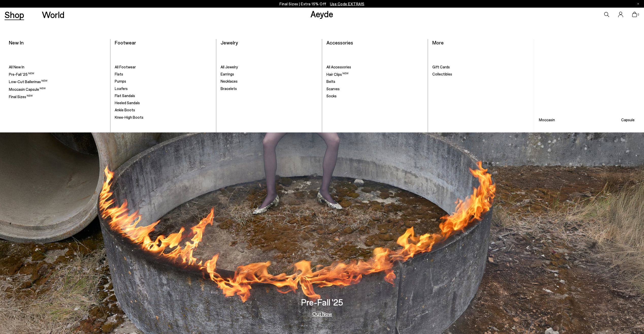 The height and width of the screenshot is (334, 644). What do you see at coordinates (340, 42) in the screenshot?
I see `span: Accessories` at bounding box center [340, 42].